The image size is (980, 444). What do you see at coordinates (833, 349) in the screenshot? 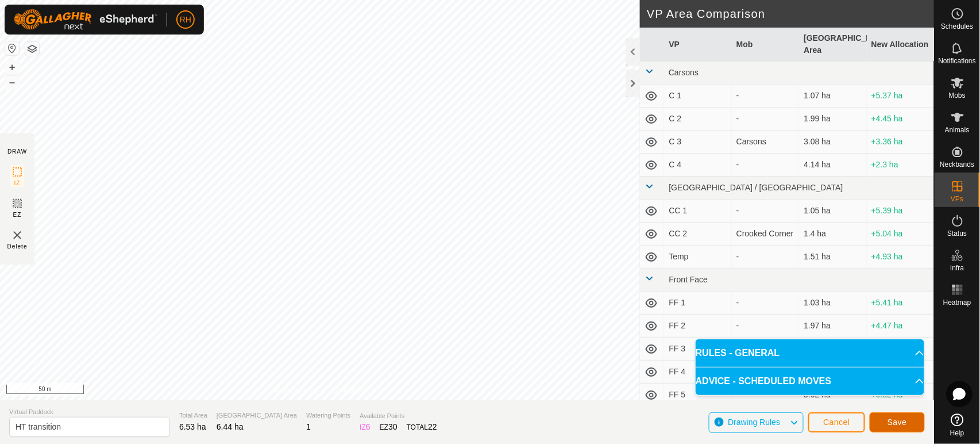
I see `td: 3.18 ha` at bounding box center [833, 349].